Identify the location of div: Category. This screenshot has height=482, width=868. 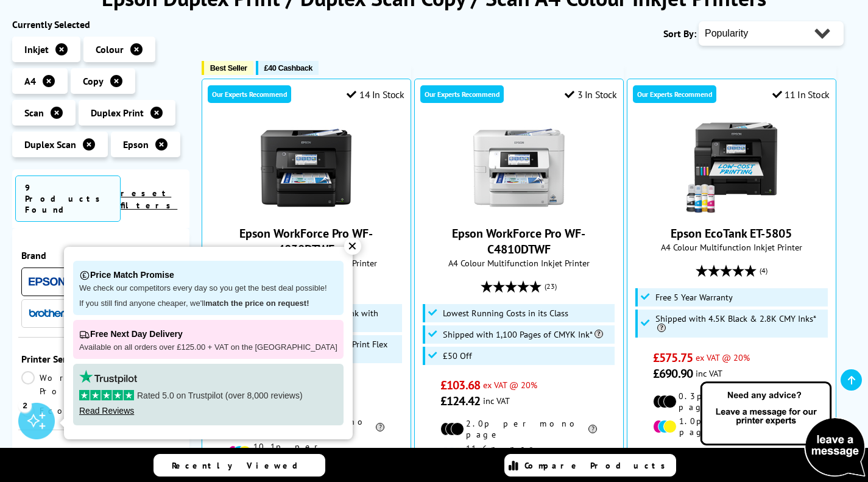
(101, 451).